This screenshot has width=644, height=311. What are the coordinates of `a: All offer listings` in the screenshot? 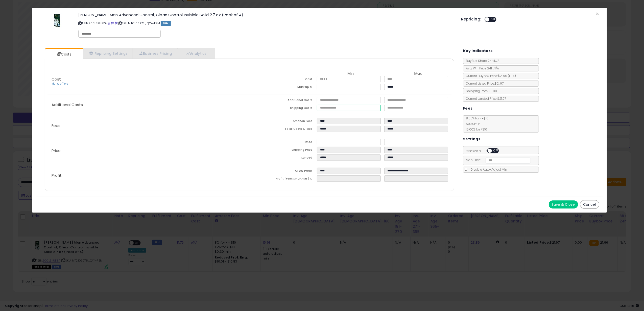 It's located at (113, 23).